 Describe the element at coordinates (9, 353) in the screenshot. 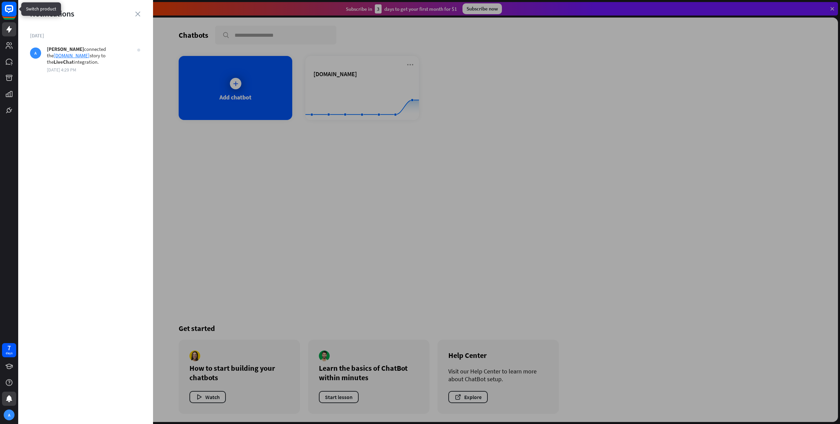

I see `div: days` at that location.